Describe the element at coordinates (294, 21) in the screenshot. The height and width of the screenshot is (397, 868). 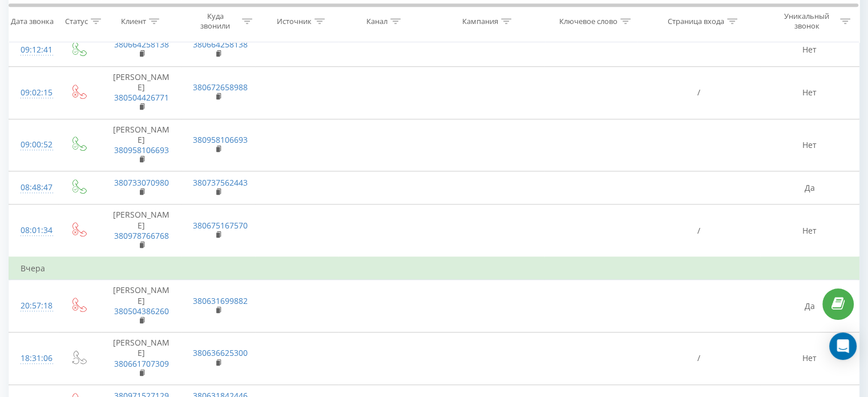
I see `div: Источник` at that location.